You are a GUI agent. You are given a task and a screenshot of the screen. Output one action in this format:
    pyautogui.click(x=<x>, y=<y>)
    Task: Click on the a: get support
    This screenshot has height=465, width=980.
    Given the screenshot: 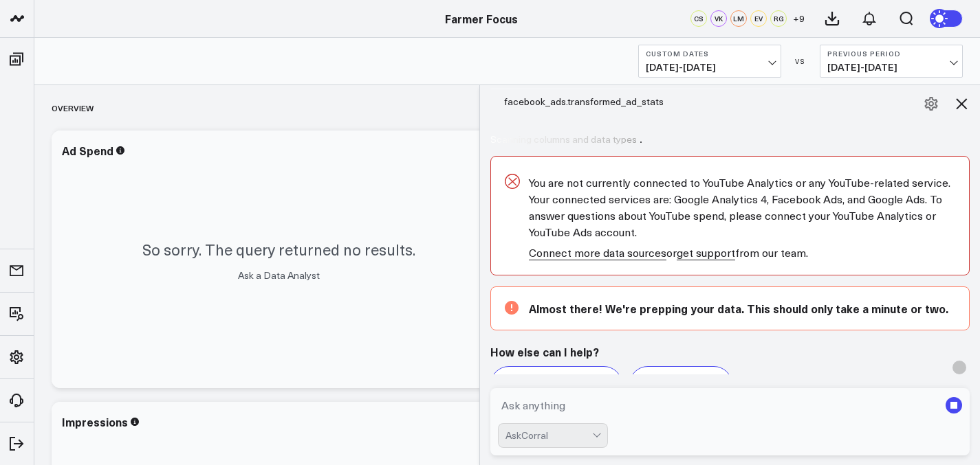 What is the action you would take?
    pyautogui.click(x=705, y=253)
    